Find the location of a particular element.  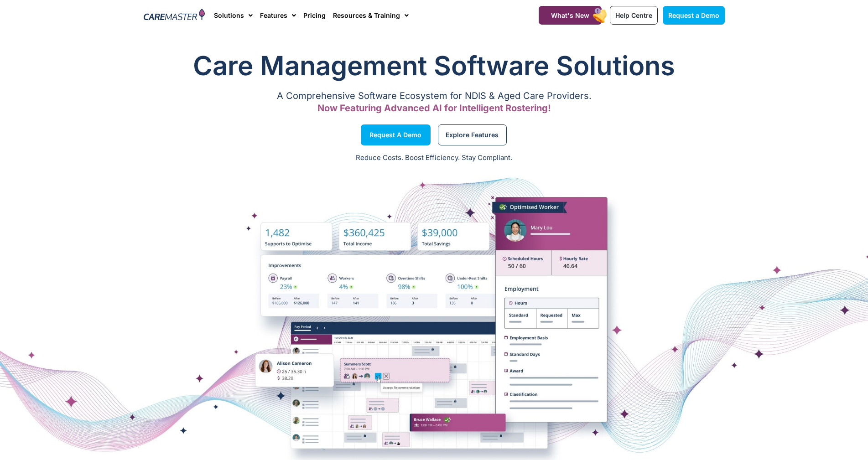

span: Explore Features is located at coordinates (472, 135).